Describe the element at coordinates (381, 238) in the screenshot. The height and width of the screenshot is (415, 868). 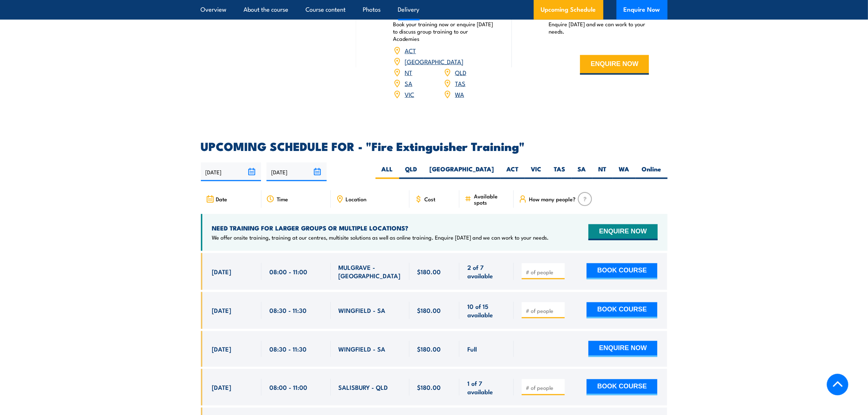
I see `p: We offer onsite training, training at our centres, multisite solutions as well as online training...` at that location.